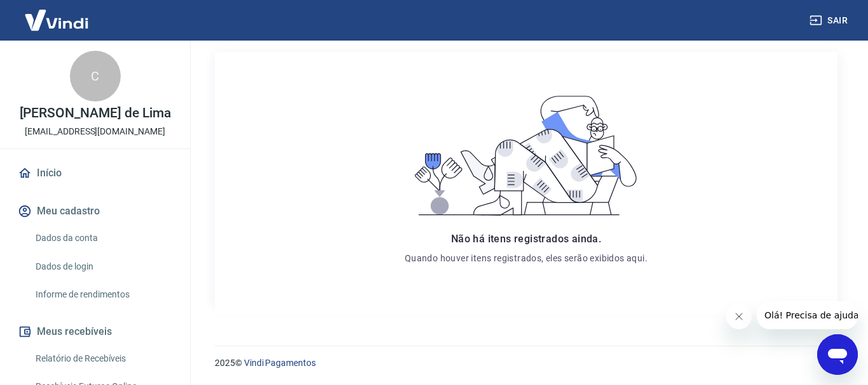 The height and width of the screenshot is (385, 868). What do you see at coordinates (103, 267) in the screenshot?
I see `a: Dados de login` at bounding box center [103, 267].